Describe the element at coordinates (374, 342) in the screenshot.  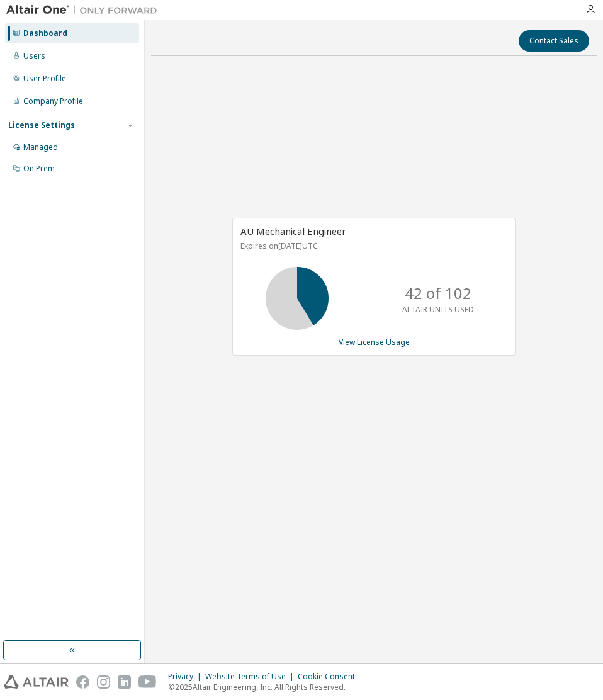
I see `a: View License Usage` at that location.